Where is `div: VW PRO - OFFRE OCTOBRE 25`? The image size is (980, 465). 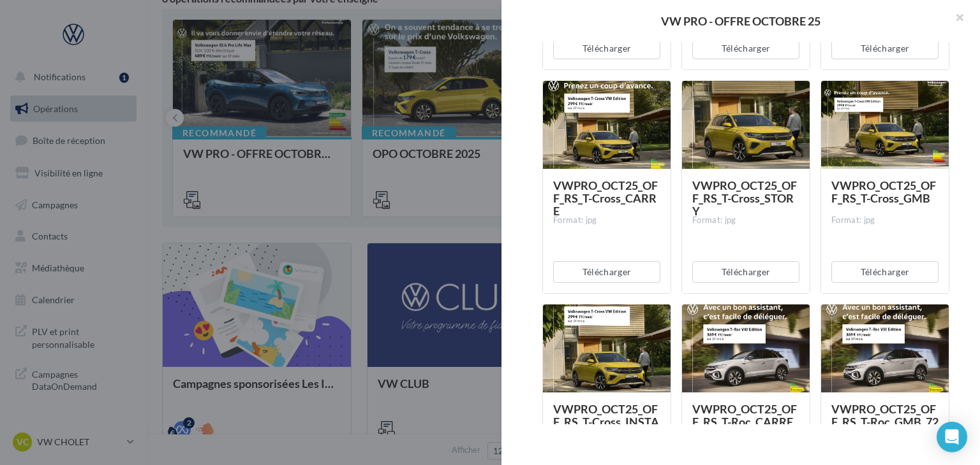
div: VW PRO - OFFRE OCTOBRE 25 is located at coordinates (741, 21).